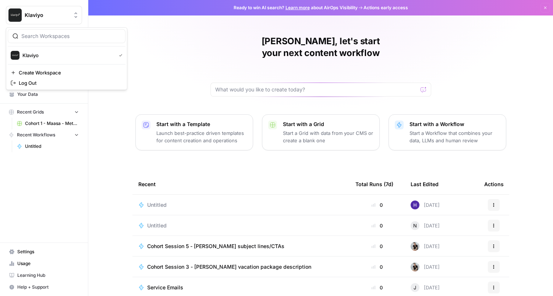  I want to click on span: Recent Workflows, so click(36, 135).